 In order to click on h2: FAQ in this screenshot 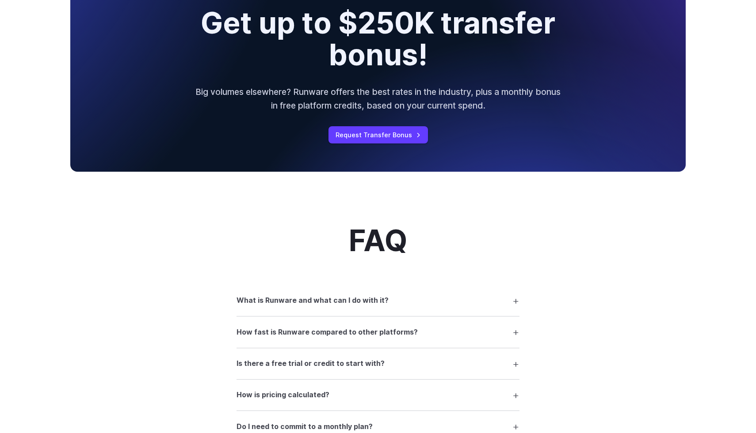, I will do `click(378, 241)`.